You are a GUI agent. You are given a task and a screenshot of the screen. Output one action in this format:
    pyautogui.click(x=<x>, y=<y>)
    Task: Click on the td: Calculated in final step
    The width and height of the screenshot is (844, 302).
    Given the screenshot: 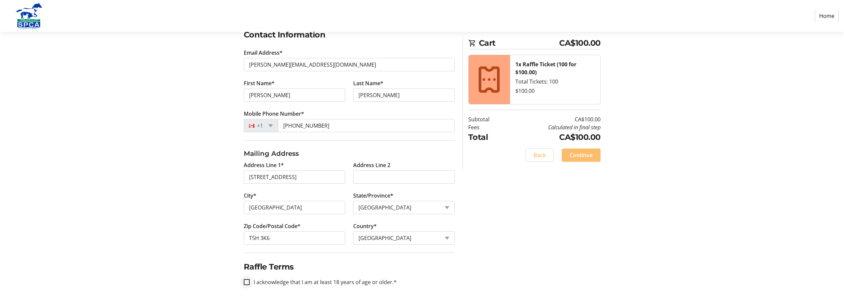 What is the action you would take?
    pyautogui.click(x=553, y=127)
    